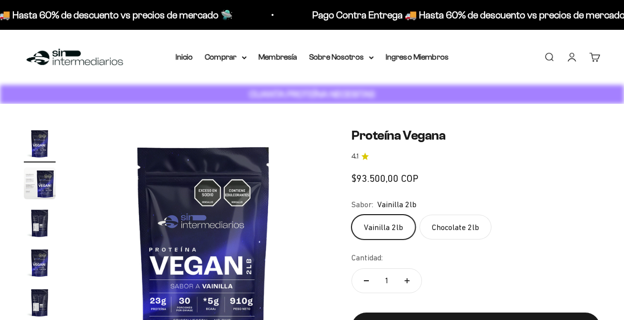 The width and height of the screenshot is (624, 320). Describe the element at coordinates (417, 57) in the screenshot. I see `a: Ingreso Miembros` at that location.